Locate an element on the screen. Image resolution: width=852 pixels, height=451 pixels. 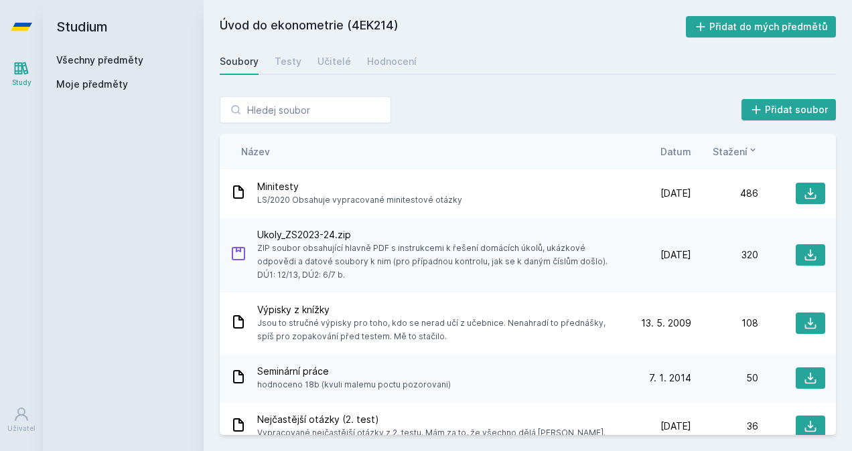
a: Učitelé is located at coordinates (334, 62).